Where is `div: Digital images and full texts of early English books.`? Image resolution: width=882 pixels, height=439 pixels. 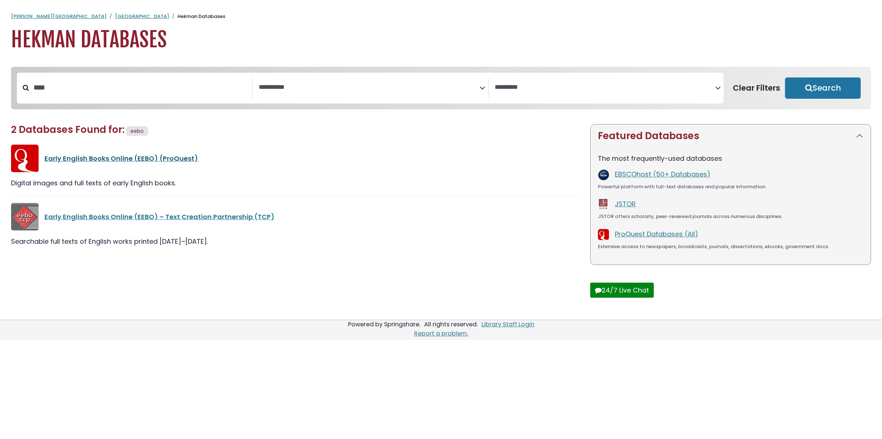 div: Digital images and full texts of early English books. is located at coordinates (296, 183).